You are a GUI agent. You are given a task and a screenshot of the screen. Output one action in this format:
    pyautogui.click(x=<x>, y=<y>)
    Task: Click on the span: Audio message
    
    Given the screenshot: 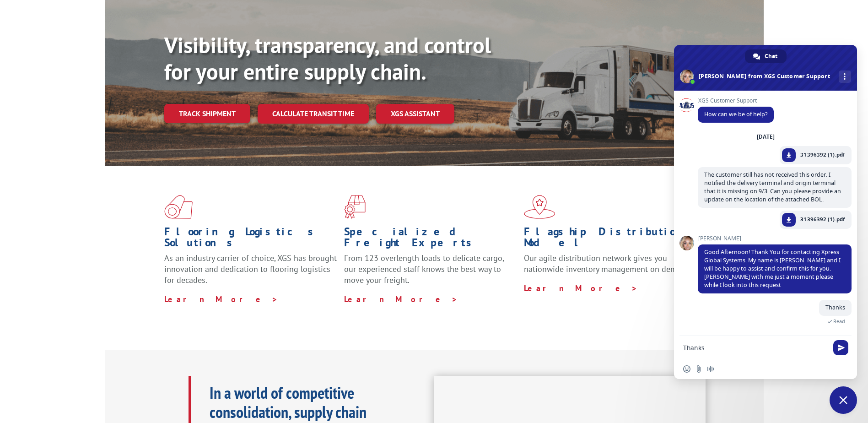 What is the action you would take?
    pyautogui.click(x=711, y=368)
    